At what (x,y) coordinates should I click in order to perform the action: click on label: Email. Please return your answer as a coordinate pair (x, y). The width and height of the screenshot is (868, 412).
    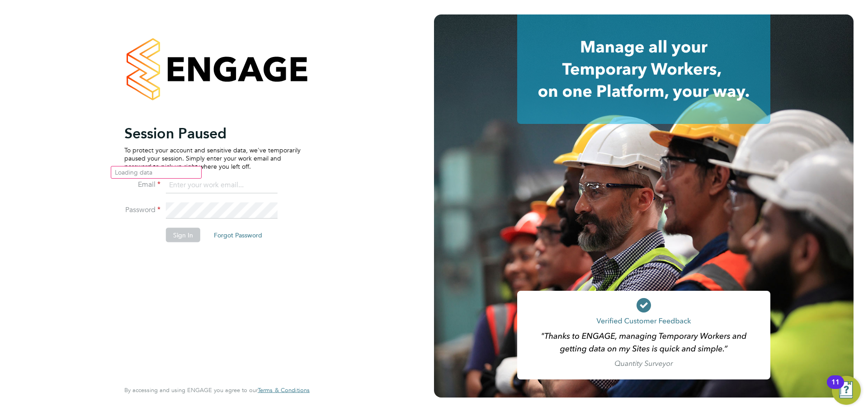
    Looking at the image, I should click on (142, 184).